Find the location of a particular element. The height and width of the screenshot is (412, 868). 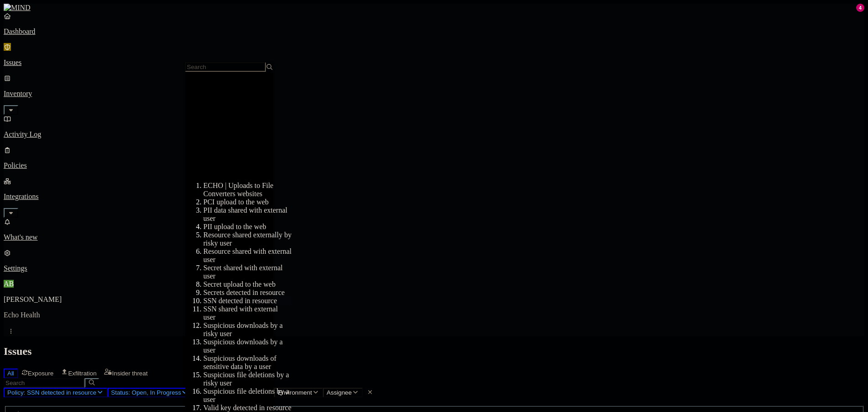

p: Dashboard is located at coordinates (434, 31).